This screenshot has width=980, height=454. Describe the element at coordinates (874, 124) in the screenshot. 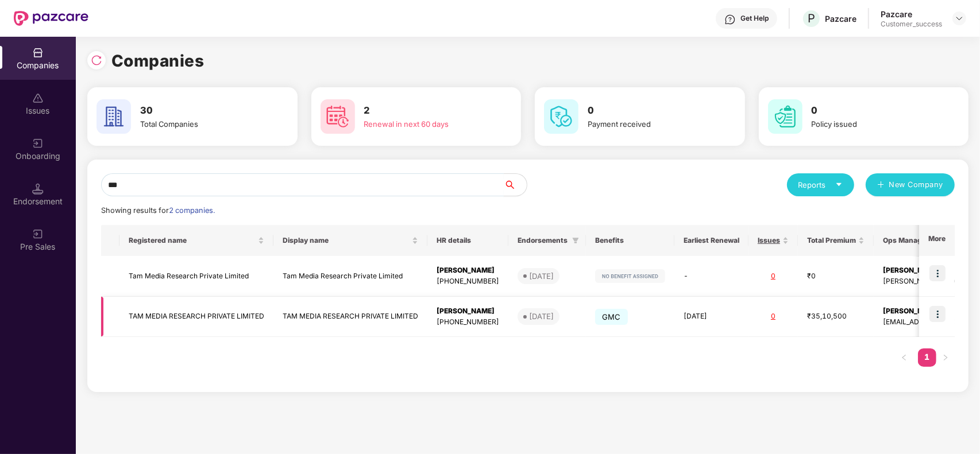

I see `div: Policy issued` at that location.